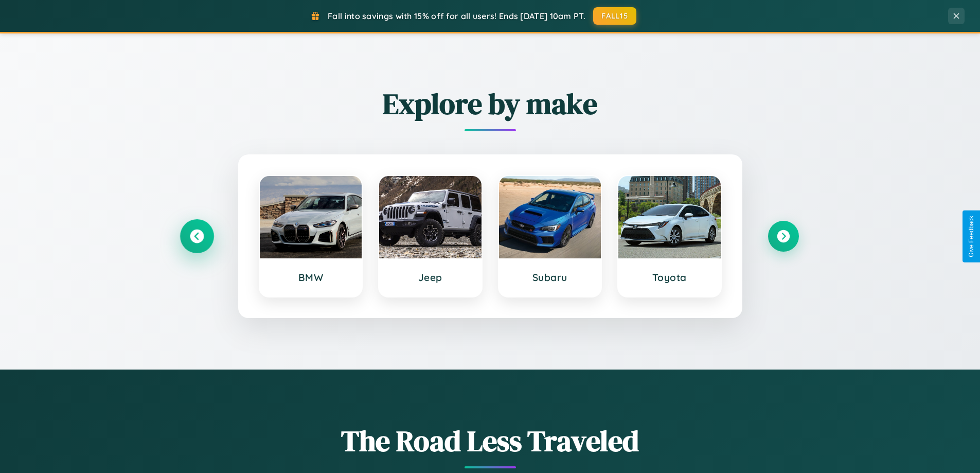 The image size is (980, 473). I want to click on h1: The Road Less Traveled, so click(490, 441).